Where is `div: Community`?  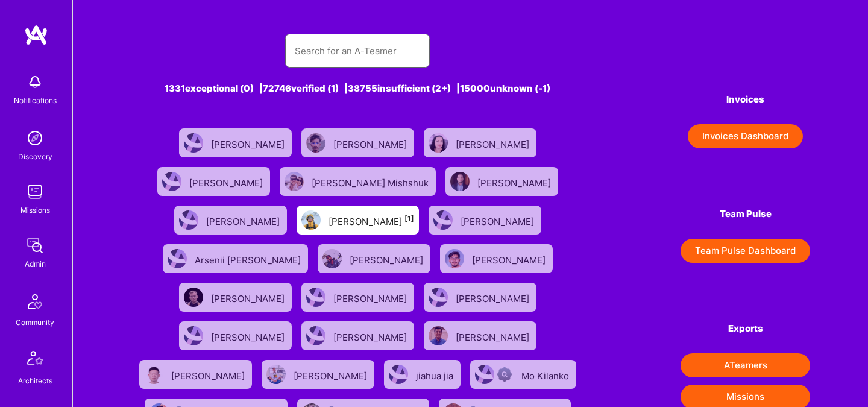 div: Community is located at coordinates (35, 322).